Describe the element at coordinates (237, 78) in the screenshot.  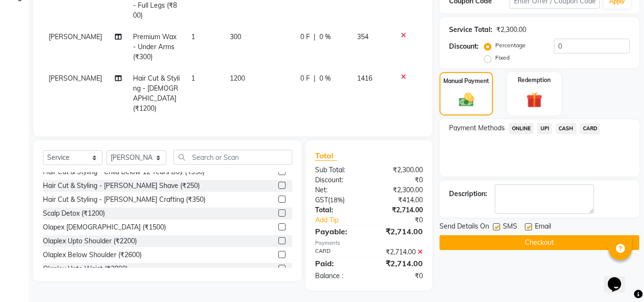
I see `span: 1200` at that location.